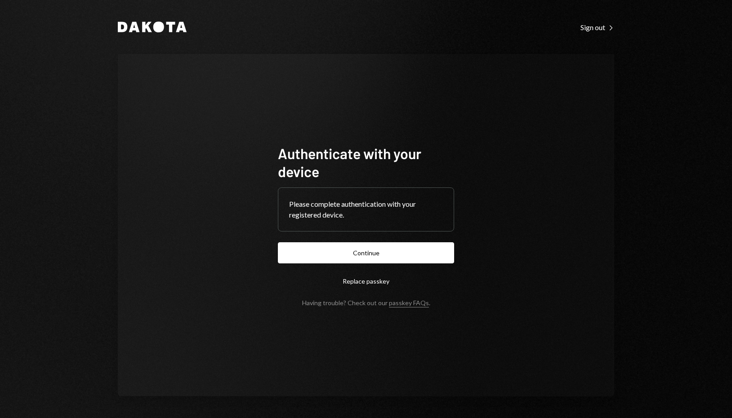  Describe the element at coordinates (366, 253) in the screenshot. I see `button: Continue` at that location.